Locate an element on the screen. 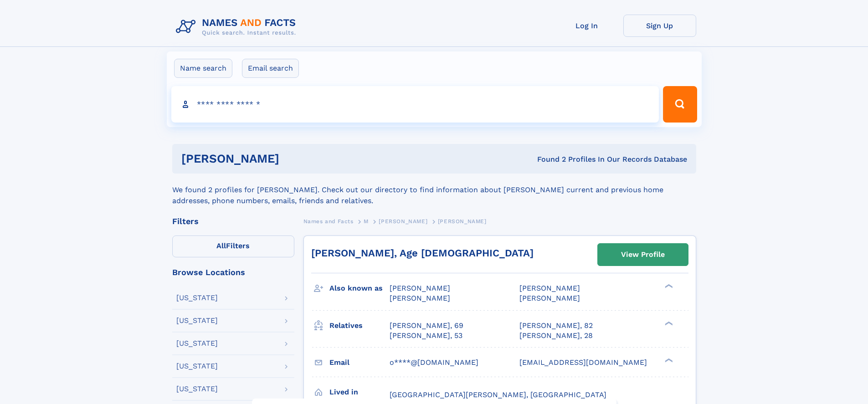 The height and width of the screenshot is (404, 868). a: M is located at coordinates (366, 221).